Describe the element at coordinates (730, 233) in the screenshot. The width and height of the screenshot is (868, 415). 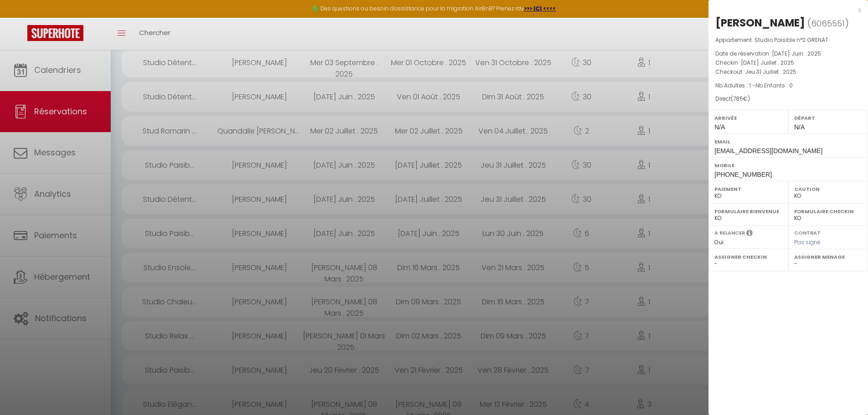
I see `label: A relancer` at that location.